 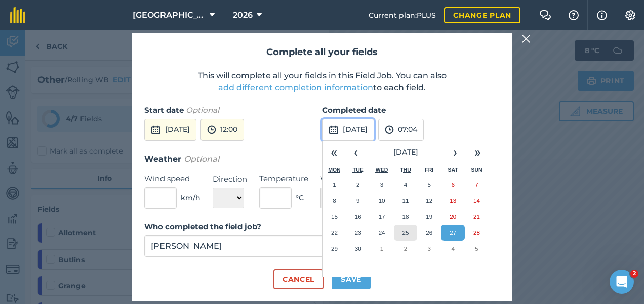 What do you see at coordinates (299, 198) in the screenshot?
I see `span: ° C` at bounding box center [299, 198].